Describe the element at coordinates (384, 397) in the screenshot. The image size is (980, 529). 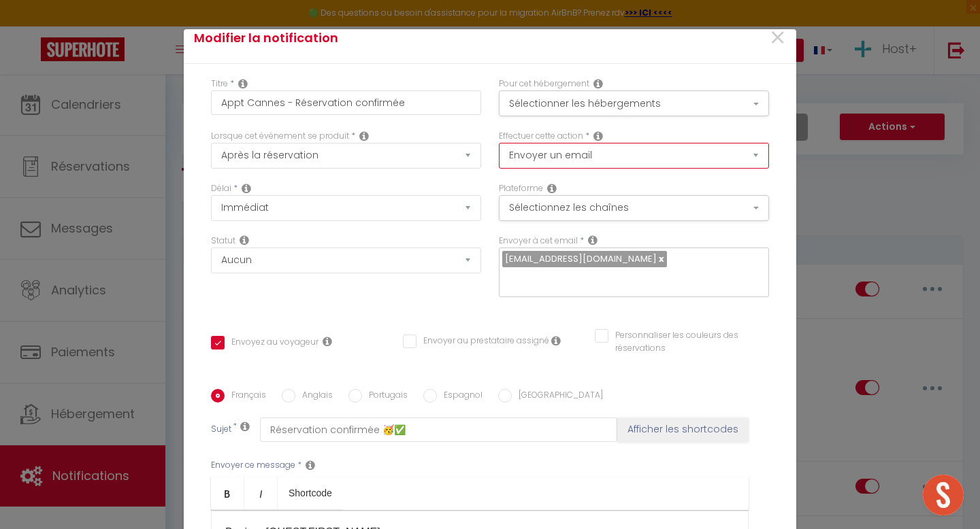
I see `label: Portugais` at that location.